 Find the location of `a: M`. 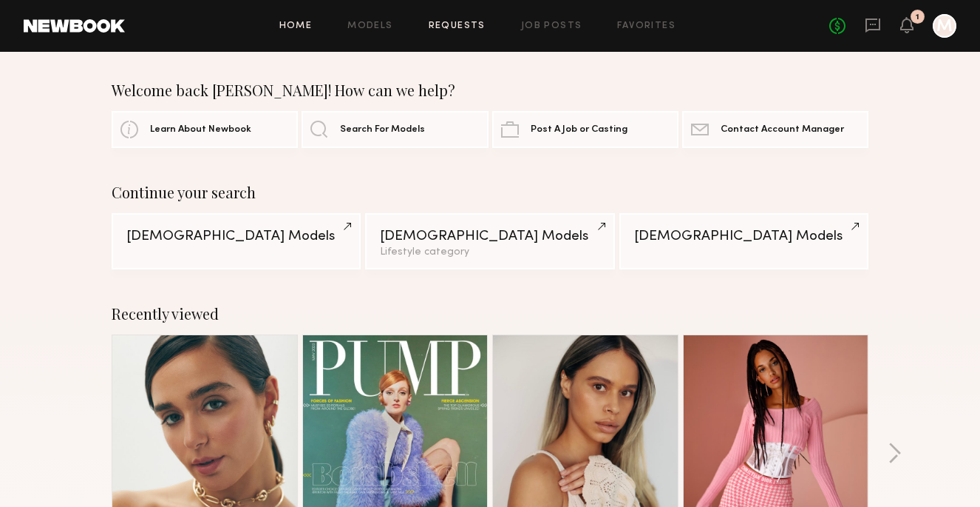

a: M is located at coordinates (945, 26).